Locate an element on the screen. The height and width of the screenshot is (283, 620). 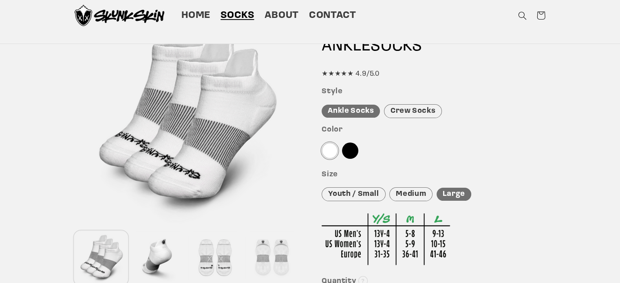
h3: Style is located at coordinates (434, 92).